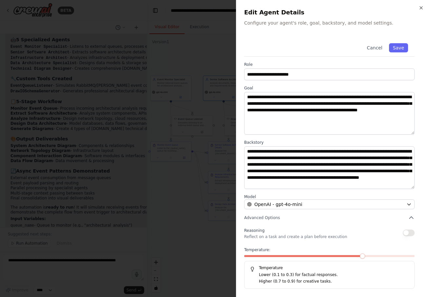 The image size is (429, 297). Describe the element at coordinates (329, 268) in the screenshot. I see `h5: Temperature` at that location.